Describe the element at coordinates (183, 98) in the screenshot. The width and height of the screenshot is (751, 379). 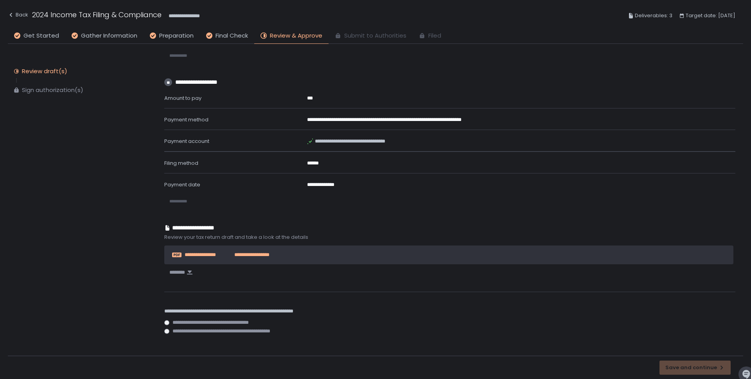
I see `span: Amount to pay` at that location.